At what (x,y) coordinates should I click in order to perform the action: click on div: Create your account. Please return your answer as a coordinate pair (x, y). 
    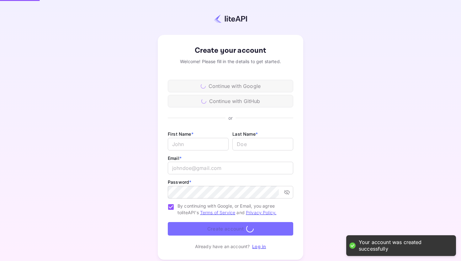
    Looking at the image, I should click on (231, 51).